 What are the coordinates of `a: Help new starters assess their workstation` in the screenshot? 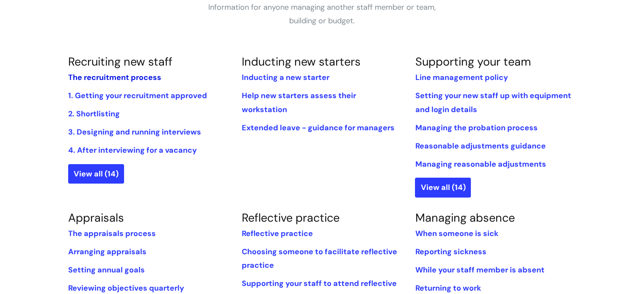 It's located at (299, 103).